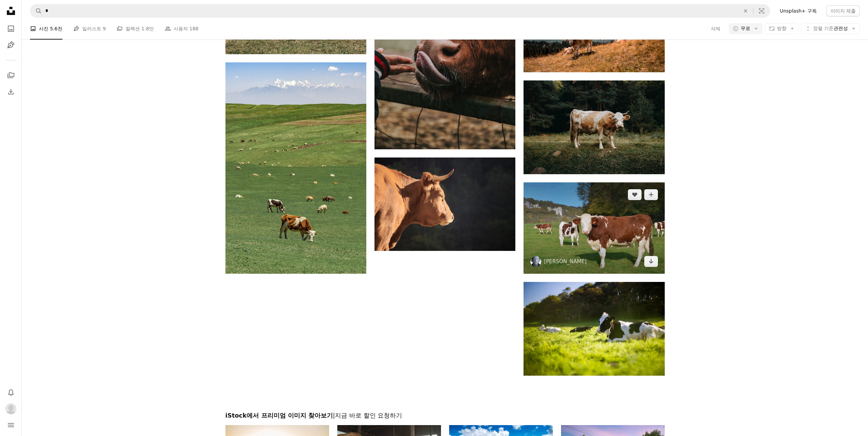 The image size is (868, 436). Describe the element at coordinates (444, 204) in the screenshot. I see `img: Brown Bull의 매크로 사진` at that location.